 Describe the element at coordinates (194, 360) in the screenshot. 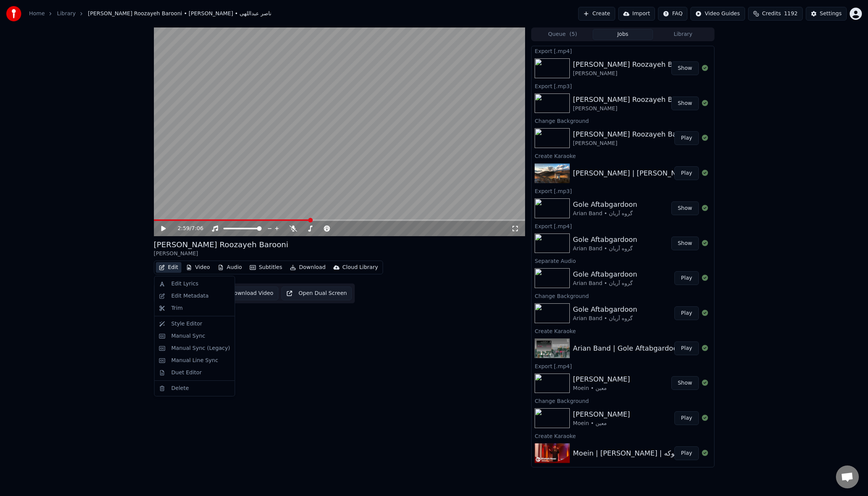

I see `div: Manual Line Sync` at that location.